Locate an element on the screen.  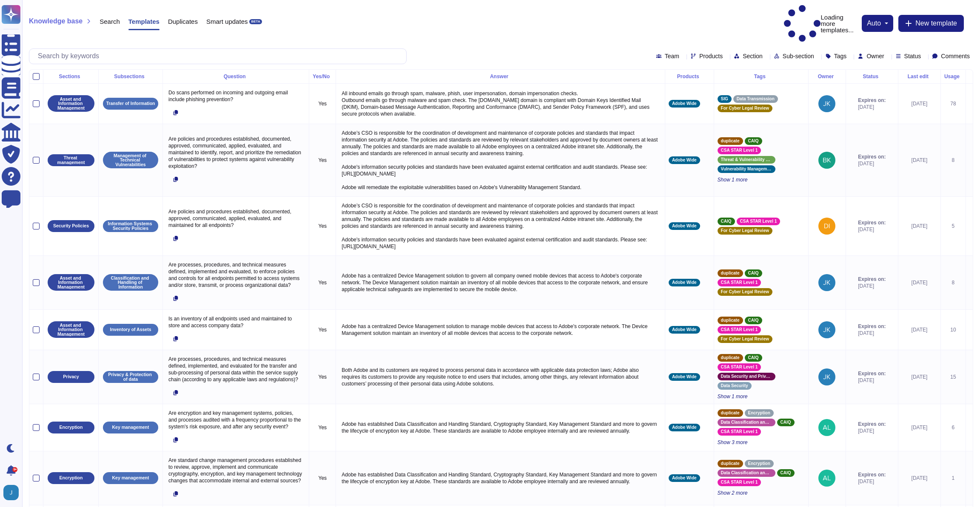
p: Are standard change management procedures established to review, approve, implement and communica... is located at coordinates (236, 471).